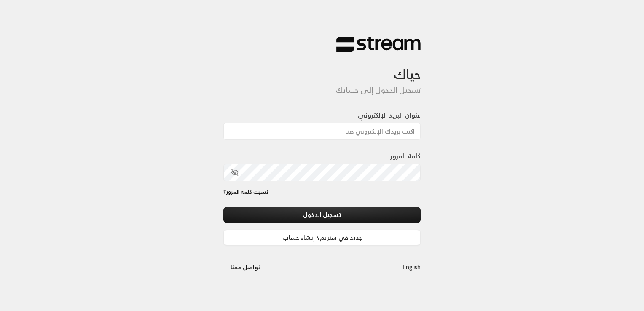  I want to click on a: تواصل معنا, so click(246, 267).